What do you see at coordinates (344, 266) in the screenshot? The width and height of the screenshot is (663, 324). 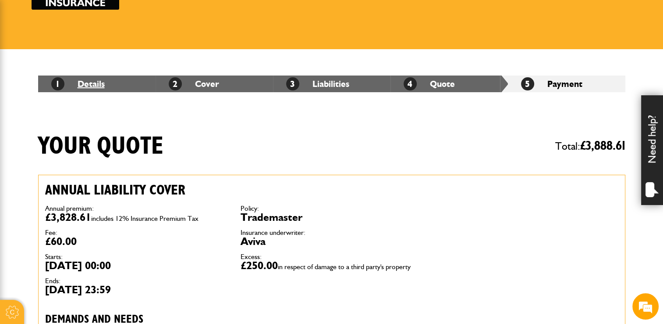 I see `span: in respect of damage to a third party's property` at bounding box center [344, 266].